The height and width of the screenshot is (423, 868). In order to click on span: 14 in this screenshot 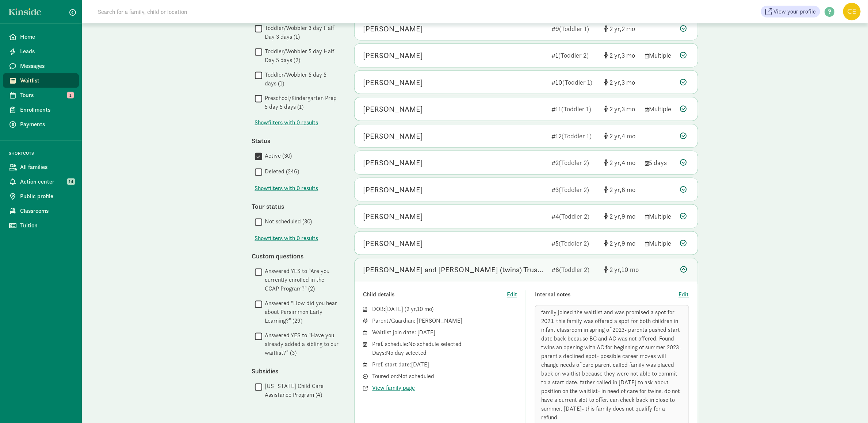, I will do `click(70, 182)`.